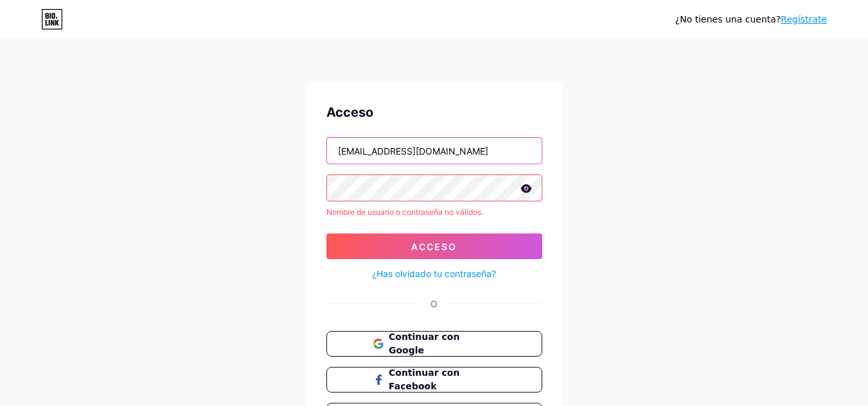 The height and width of the screenshot is (406, 868). Describe the element at coordinates (434, 247) in the screenshot. I see `button: Acceso` at that location.